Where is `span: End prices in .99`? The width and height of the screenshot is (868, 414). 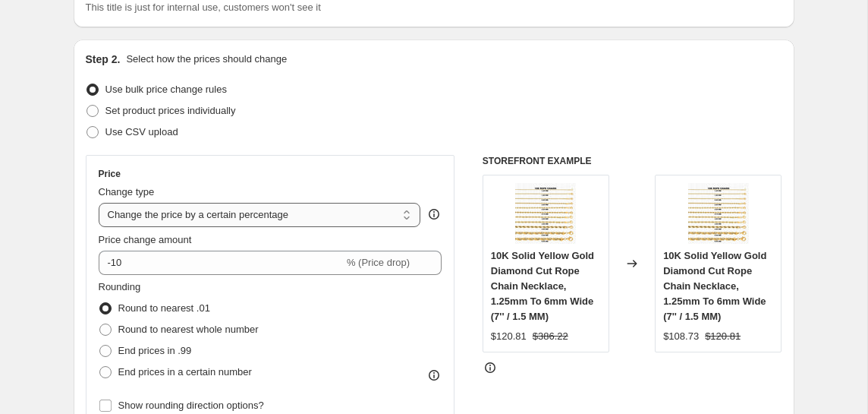 span: End prices in .99 is located at coordinates (155, 350).